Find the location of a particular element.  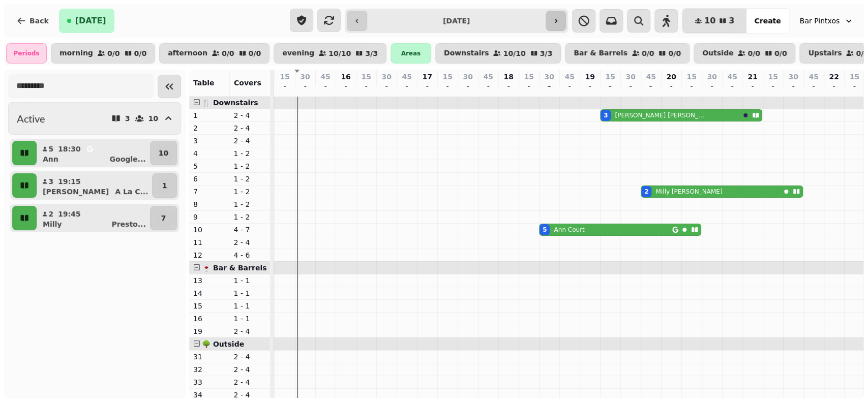

p: 14 is located at coordinates (209, 293).